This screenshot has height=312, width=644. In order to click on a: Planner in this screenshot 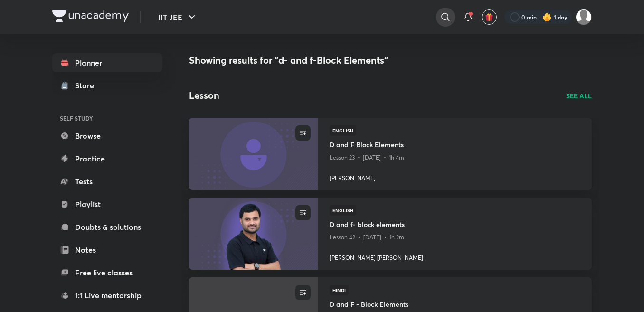, I will do `click(108, 63)`.